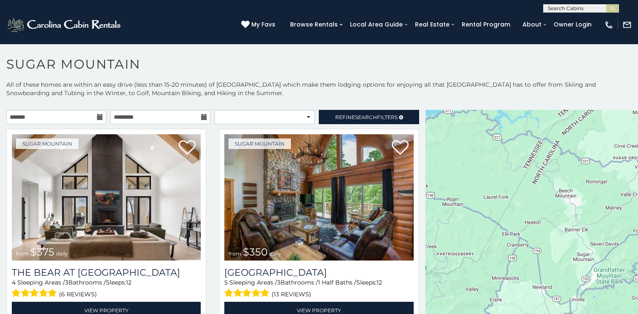 Image resolution: width=638 pixels, height=314 pixels. What do you see at coordinates (259, 25) in the screenshot?
I see `a: My Favs` at bounding box center [259, 25].